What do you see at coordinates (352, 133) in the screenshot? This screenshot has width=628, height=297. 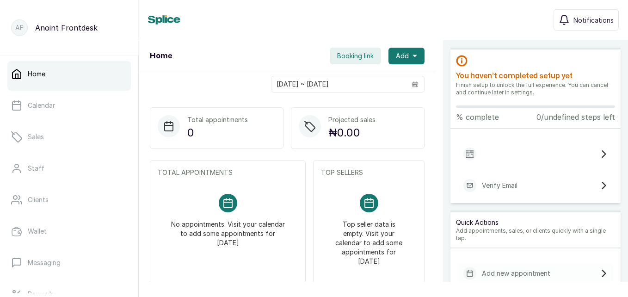 I see `p: ₦0.00` at bounding box center [352, 133].